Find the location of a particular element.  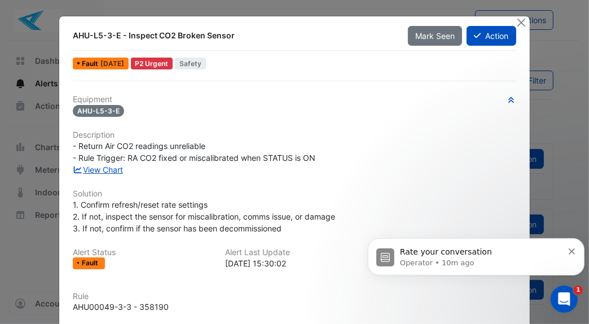

img: Profile image for Operator is located at coordinates (22, 43).